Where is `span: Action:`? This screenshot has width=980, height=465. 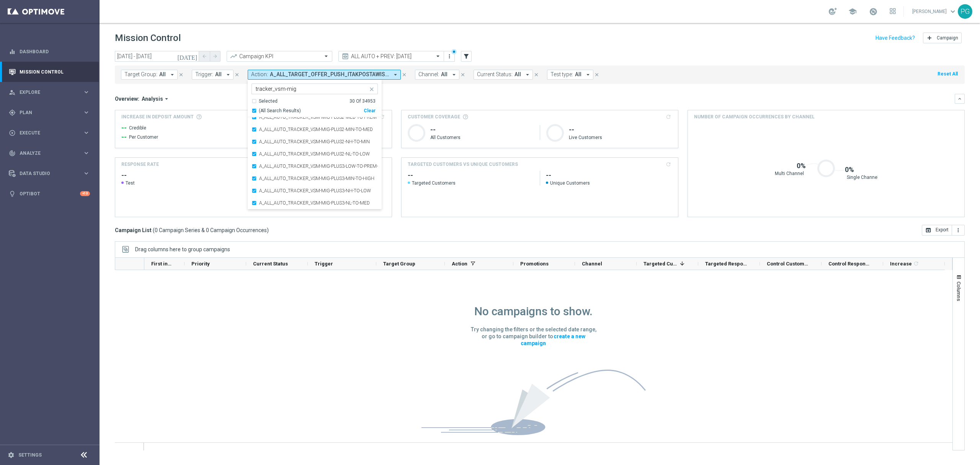 span: Action: is located at coordinates (260, 74).